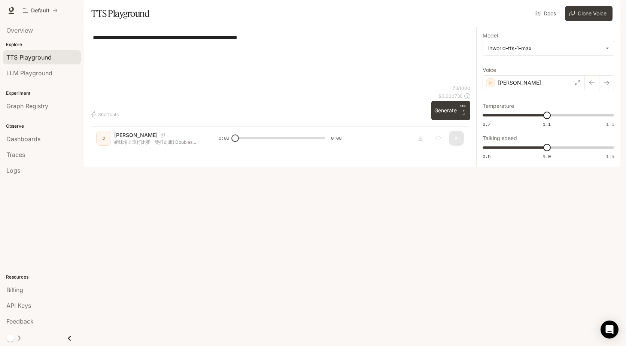 This screenshot has height=346, width=626. I want to click on div: Open Intercom Messenger, so click(610, 330).